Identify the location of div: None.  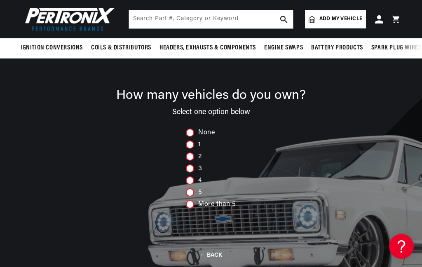
(211, 133).